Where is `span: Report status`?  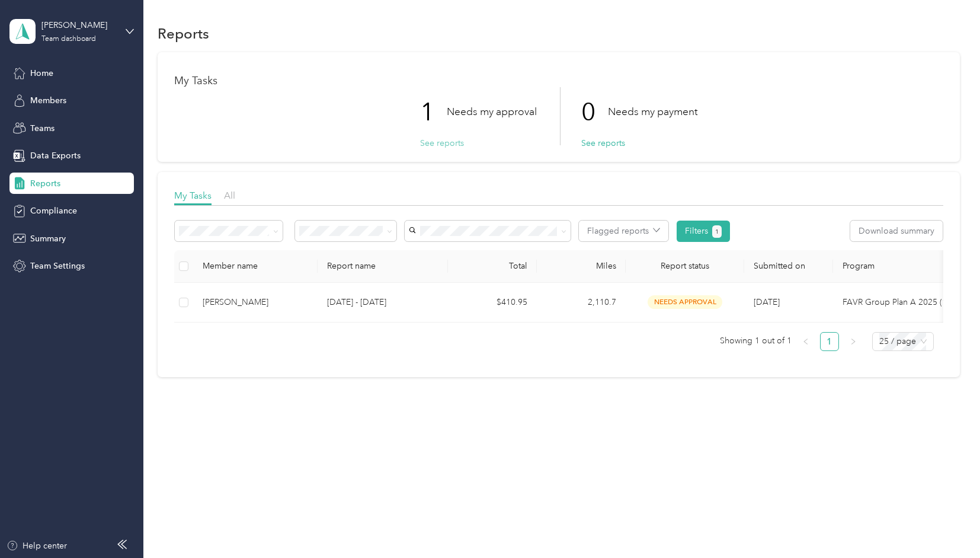
span: Report status is located at coordinates (685, 265).